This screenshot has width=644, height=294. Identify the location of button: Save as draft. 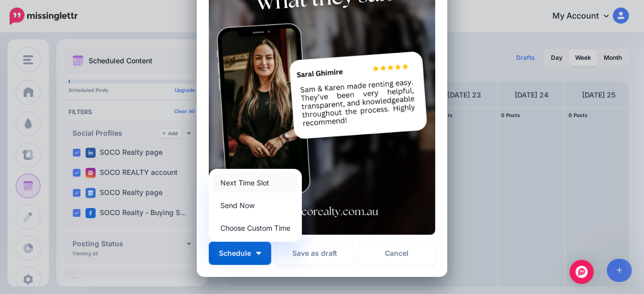
(314, 253).